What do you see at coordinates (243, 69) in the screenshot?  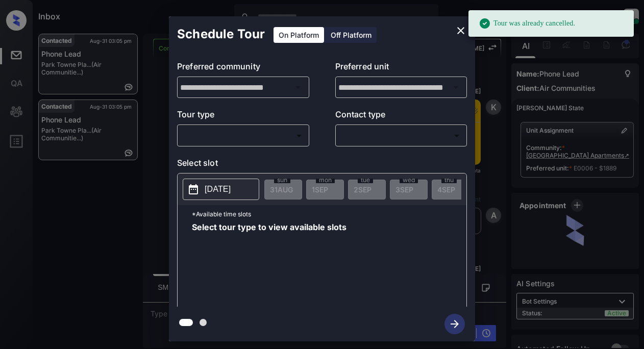 I see `p: Preferred community` at bounding box center [243, 69].